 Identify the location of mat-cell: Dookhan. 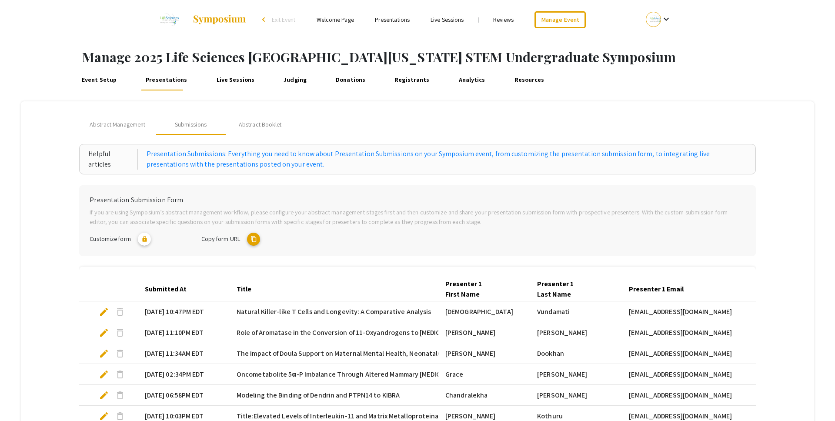
(576, 353).